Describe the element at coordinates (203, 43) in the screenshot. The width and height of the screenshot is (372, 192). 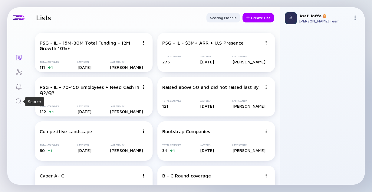
I see `div: PSG - IL - $3M+ ARR + U.S Presence` at that location.